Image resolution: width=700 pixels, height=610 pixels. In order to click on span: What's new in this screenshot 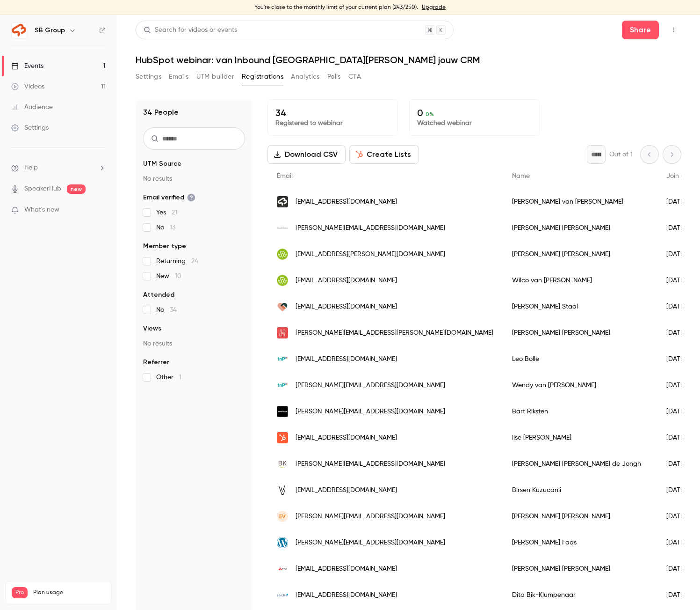, I will do `click(42, 210)`.